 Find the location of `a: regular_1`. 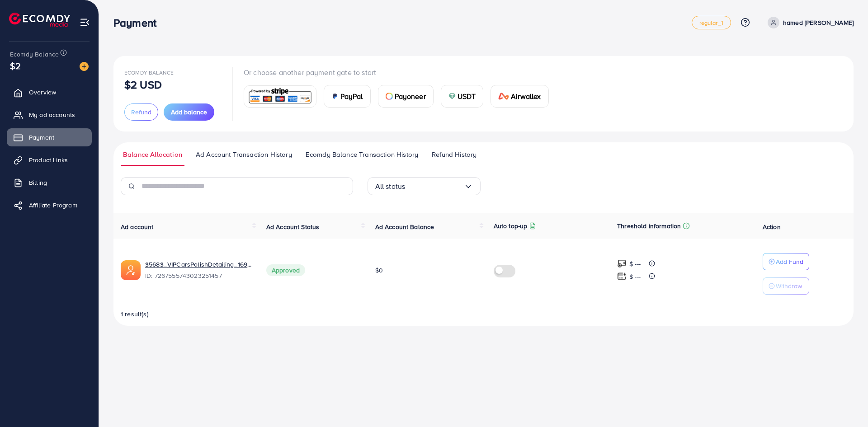

a: regular_1 is located at coordinates (711, 23).